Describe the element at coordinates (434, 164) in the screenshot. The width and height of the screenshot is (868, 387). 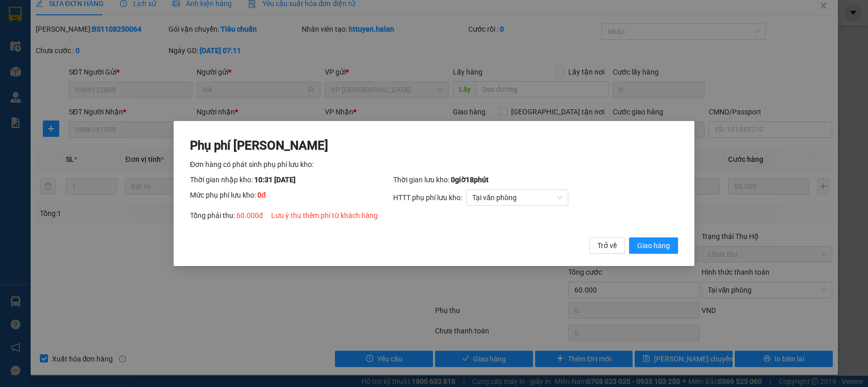
I see `div: Đơn hàng có phát sinh phụ phí lưu kho:` at that location.